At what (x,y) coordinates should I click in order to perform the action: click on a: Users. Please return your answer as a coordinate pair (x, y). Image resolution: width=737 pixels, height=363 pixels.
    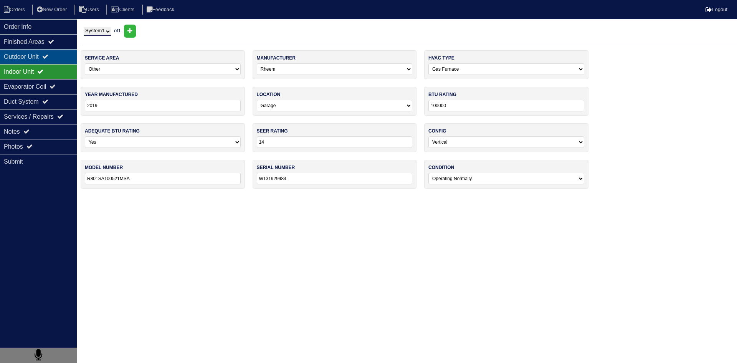
    Looking at the image, I should click on (90, 9).